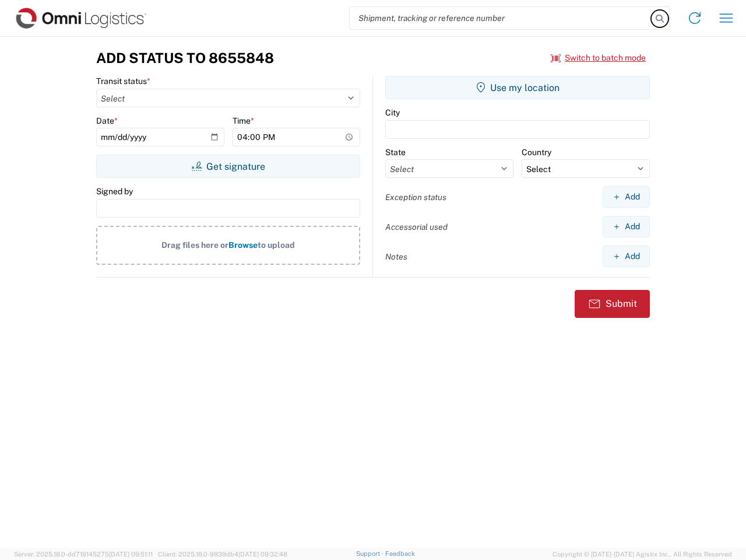 The height and width of the screenshot is (560, 746). Describe the element at coordinates (184, 58) in the screenshot. I see `h3: Add Status to 8655848` at that location.